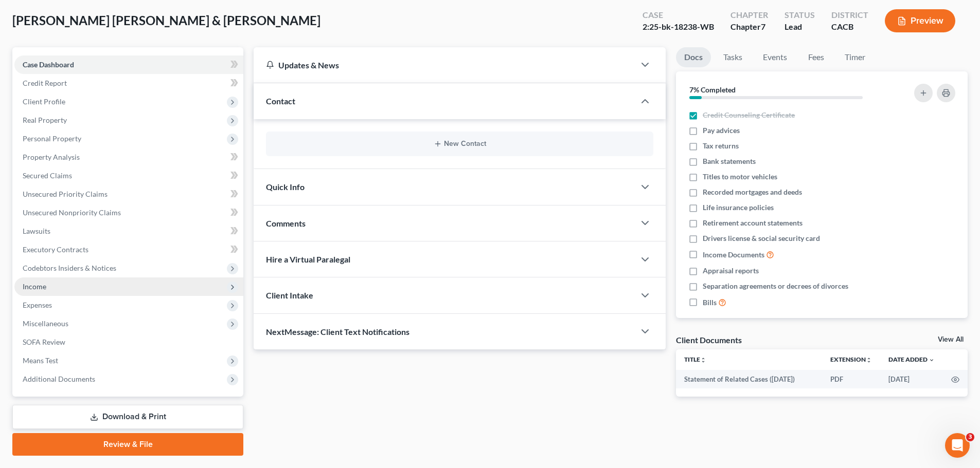 This screenshot has height=468, width=980. I want to click on a: SOFA Review, so click(129, 342).